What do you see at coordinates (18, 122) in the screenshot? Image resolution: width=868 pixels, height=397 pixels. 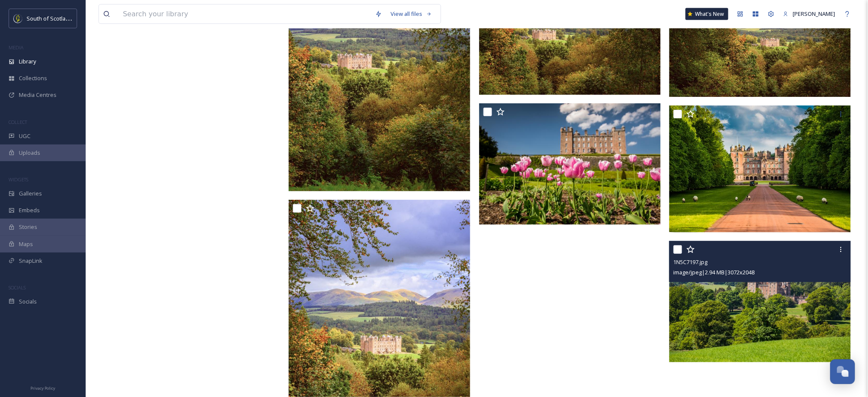 I see `span: COLLECT` at bounding box center [18, 122].